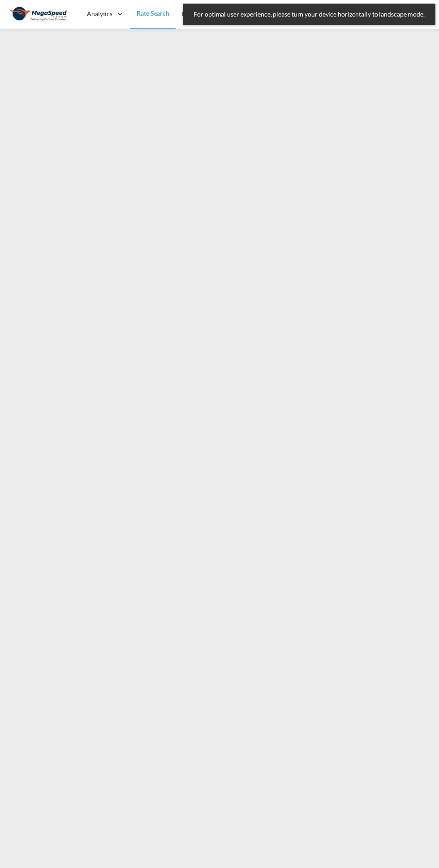 This screenshot has height=868, width=439. What do you see at coordinates (153, 13) in the screenshot?
I see `span: Rate Search` at bounding box center [153, 13].